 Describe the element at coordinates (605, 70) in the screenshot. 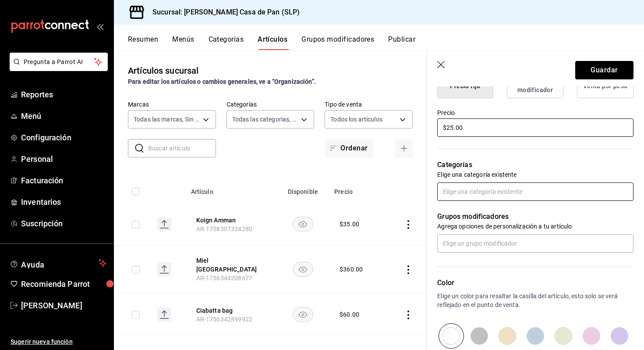

I see `button: Guardar` at that location.